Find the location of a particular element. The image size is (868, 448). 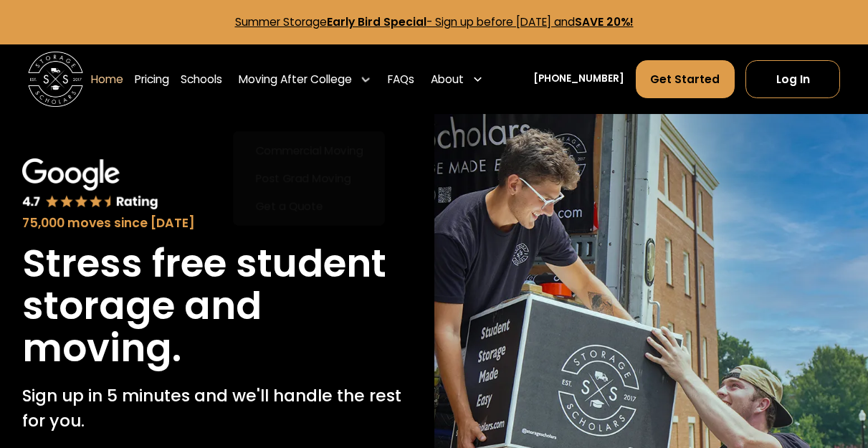

strong: SAVE 20%! is located at coordinates (604, 22).